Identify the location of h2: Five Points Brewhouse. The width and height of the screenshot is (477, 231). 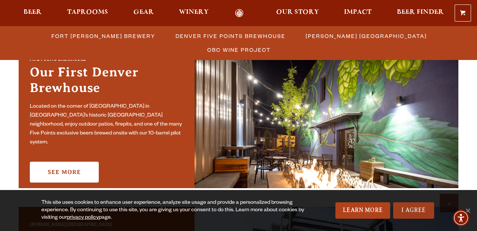
(107, 60).